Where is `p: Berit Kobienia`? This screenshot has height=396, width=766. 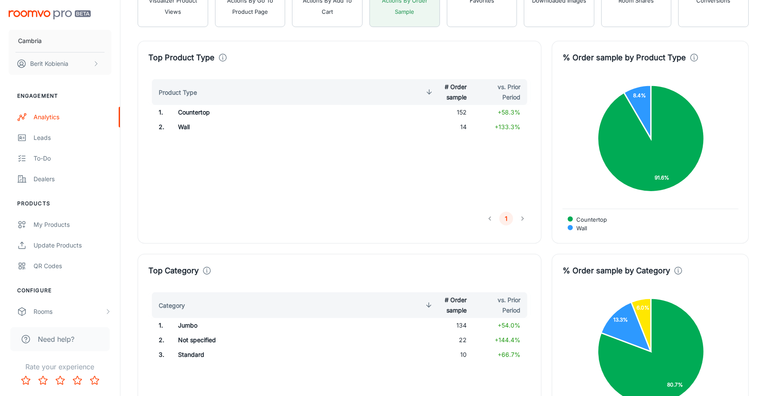
p: Berit Kobienia is located at coordinates (49, 64).